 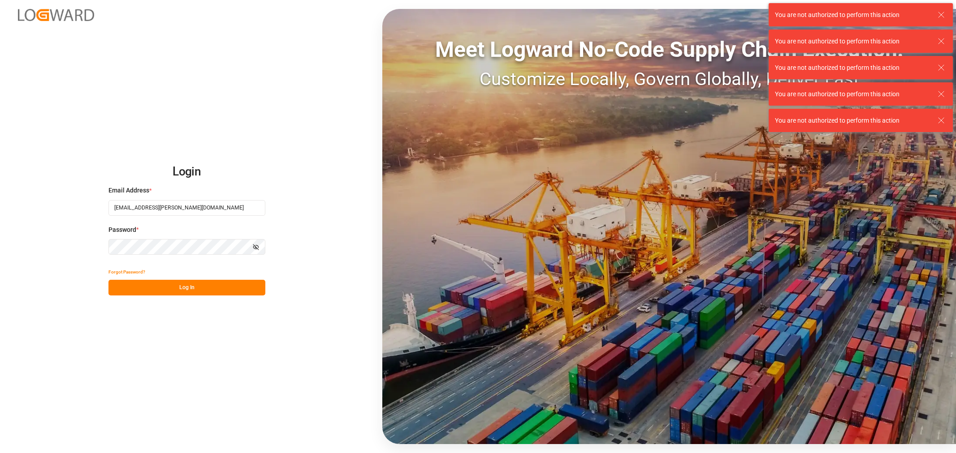 What do you see at coordinates (56, 15) in the screenshot?
I see `img: Logward_new_orange.png` at bounding box center [56, 15].